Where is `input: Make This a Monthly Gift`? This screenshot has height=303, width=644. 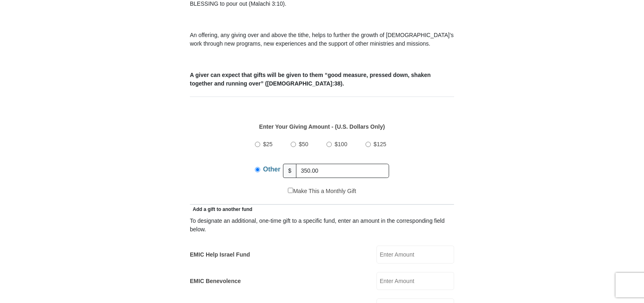 input: Make This a Monthly Gift is located at coordinates (291, 190).